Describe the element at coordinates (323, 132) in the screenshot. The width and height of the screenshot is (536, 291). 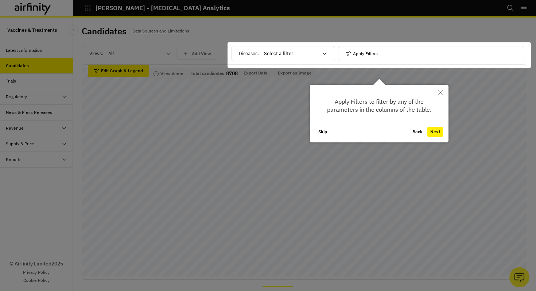
I see `button: Skip` at that location.